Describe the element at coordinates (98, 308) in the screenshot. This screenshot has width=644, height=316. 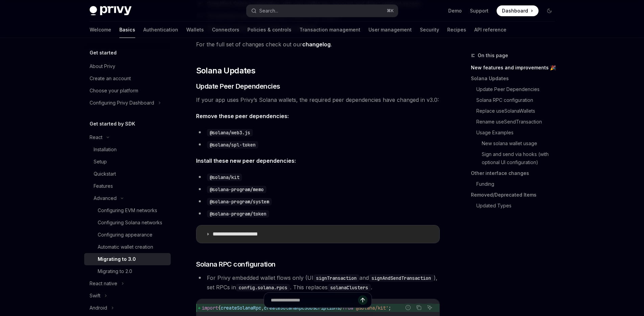
I see `div: Android` at that location.